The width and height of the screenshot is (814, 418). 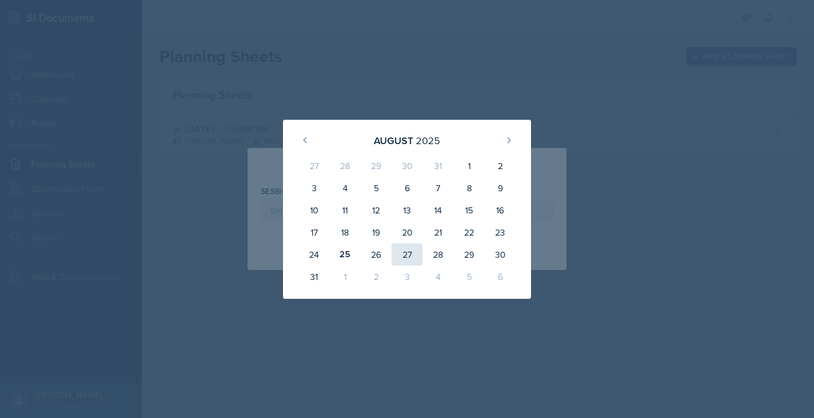 What do you see at coordinates (428, 140) in the screenshot?
I see `div: 2025` at bounding box center [428, 140].